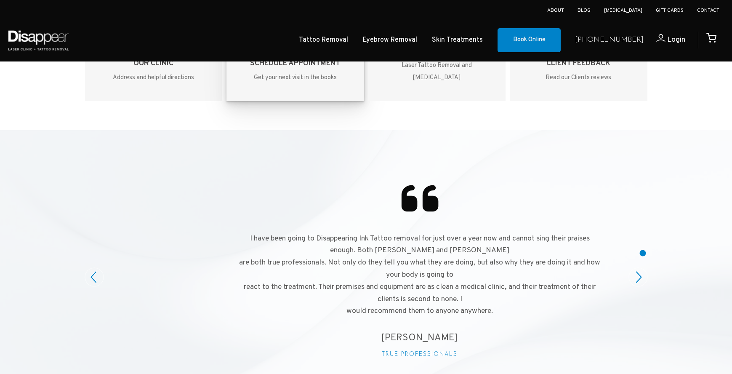 The width and height of the screenshot is (732, 374). What do you see at coordinates (420, 354) in the screenshot?
I see `span: True Professionals` at bounding box center [420, 354].